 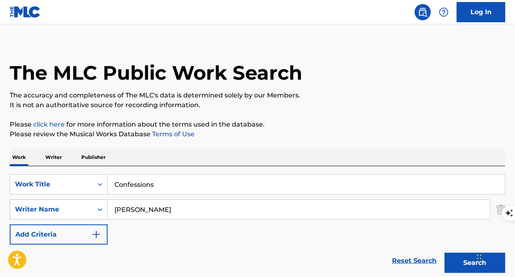 What do you see at coordinates (414, 261) in the screenshot?
I see `a: Reset Search` at bounding box center [414, 261].